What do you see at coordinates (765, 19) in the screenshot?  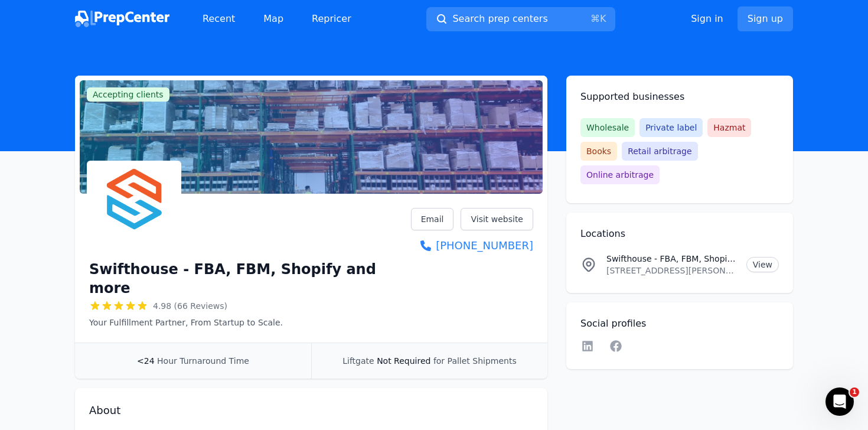 I see `a: Sign up` at bounding box center [765, 19].